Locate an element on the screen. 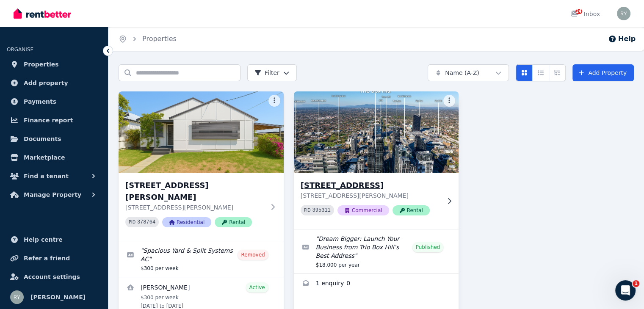 This screenshot has width=644, height=309. a: Edit listing: Dream Bigger: Launch Your Business from Trio Box Hill’s Best Address is located at coordinates (376, 251).